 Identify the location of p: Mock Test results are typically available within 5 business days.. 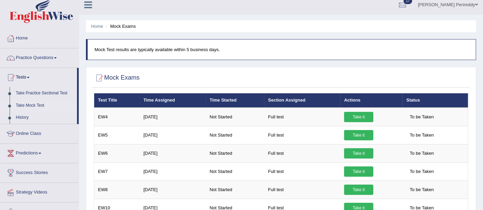
(282, 50).